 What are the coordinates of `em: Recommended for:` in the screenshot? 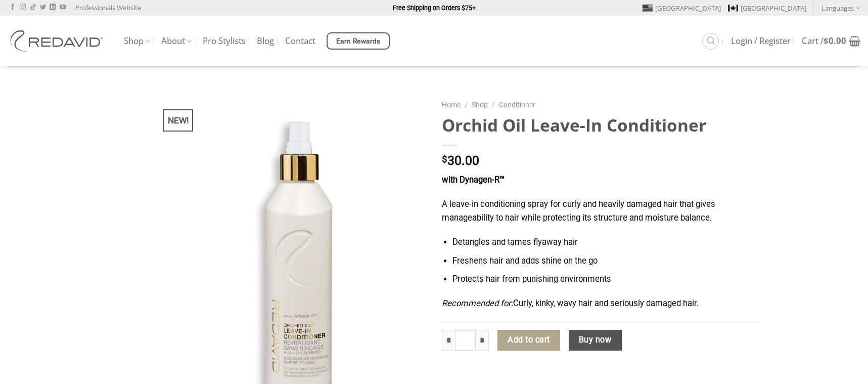 It's located at (478, 303).